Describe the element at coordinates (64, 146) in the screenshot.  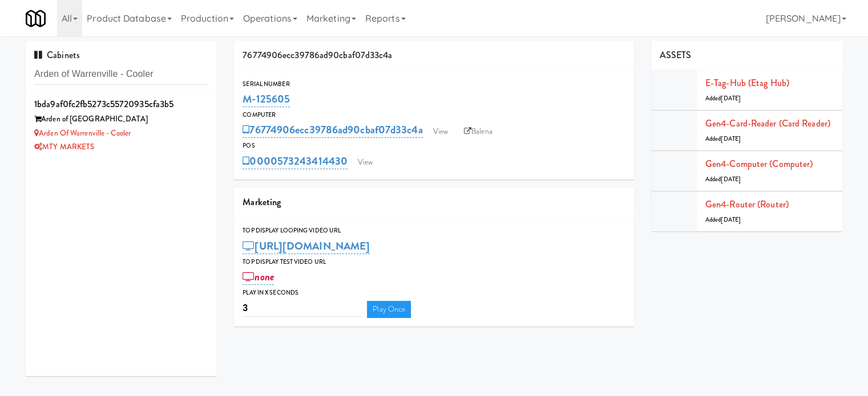
I see `a: MTY MARKETS` at that location.